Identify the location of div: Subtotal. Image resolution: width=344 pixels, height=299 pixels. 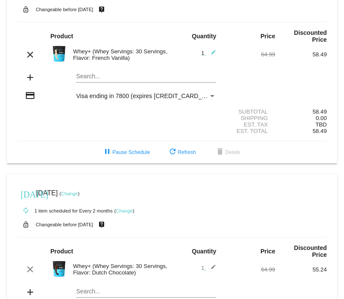
(249, 111).